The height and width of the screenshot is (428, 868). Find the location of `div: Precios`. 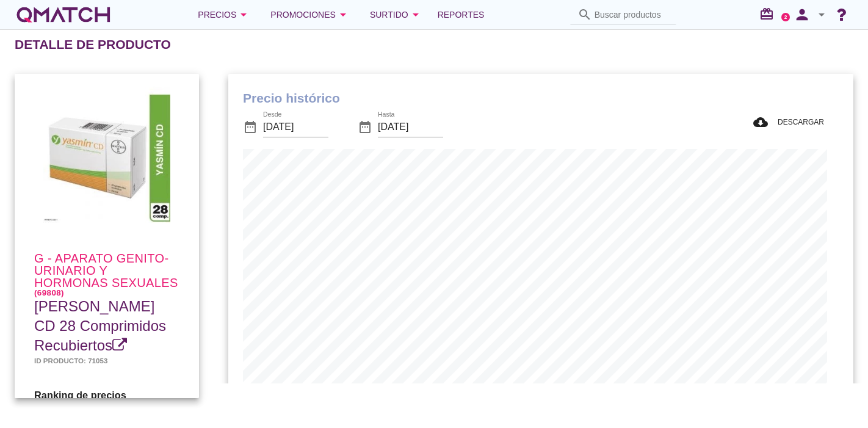

div: Precios is located at coordinates (224, 14).